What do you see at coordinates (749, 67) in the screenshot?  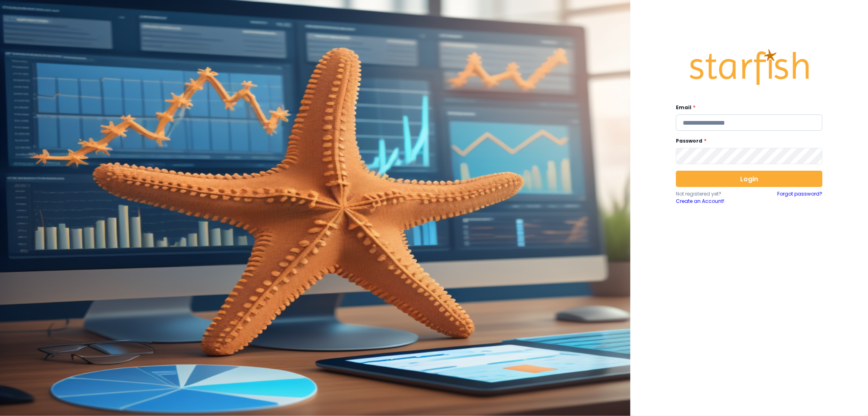 I see `img: Logo.42cb71d561138c82c4ab.png` at bounding box center [749, 67].